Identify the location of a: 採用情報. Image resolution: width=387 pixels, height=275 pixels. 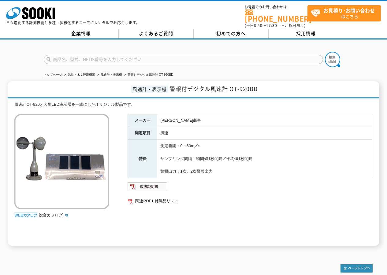
(306, 34).